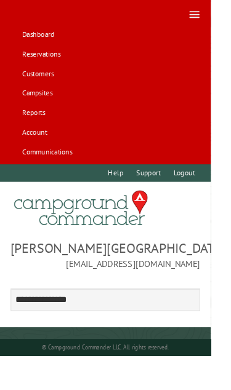  I want to click on a: Account, so click(37, 144).